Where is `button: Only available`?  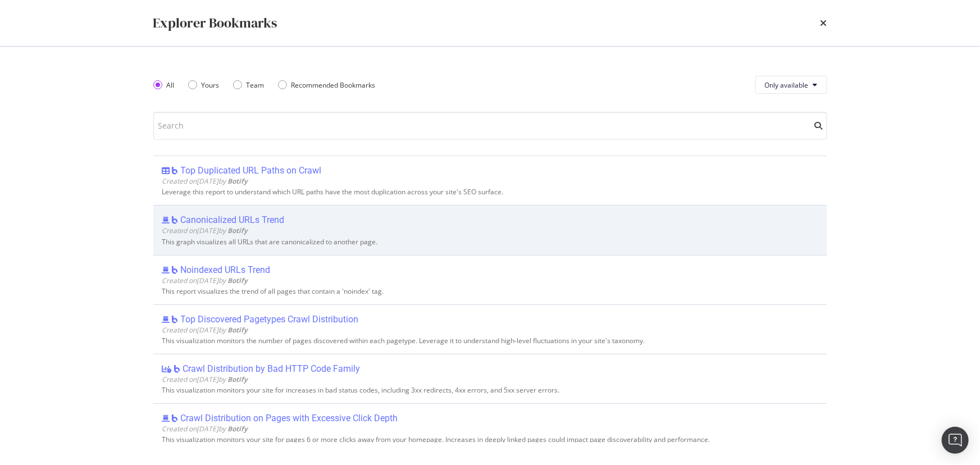 button: Only available is located at coordinates (791, 85).